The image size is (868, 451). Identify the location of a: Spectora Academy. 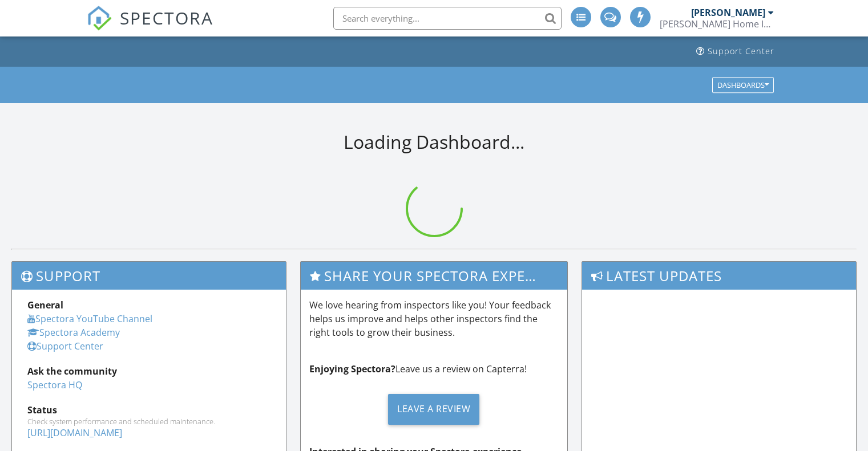
(74, 332).